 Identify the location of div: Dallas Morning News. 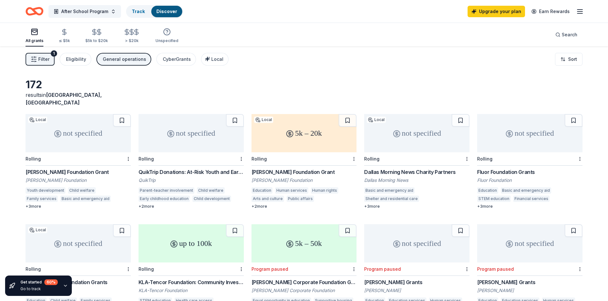
(417, 181).